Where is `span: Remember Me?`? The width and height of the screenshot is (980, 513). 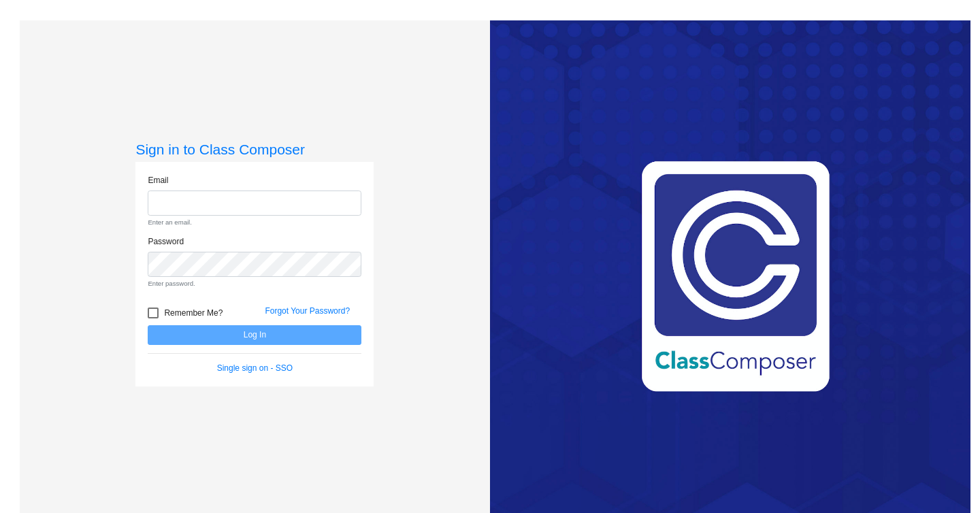 span: Remember Me? is located at coordinates (193, 313).